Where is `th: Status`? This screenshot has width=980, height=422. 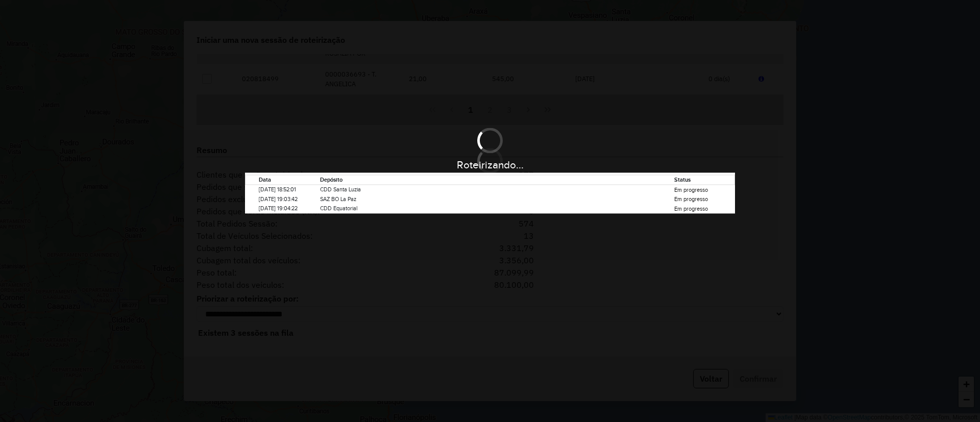 th: Status is located at coordinates (705, 180).